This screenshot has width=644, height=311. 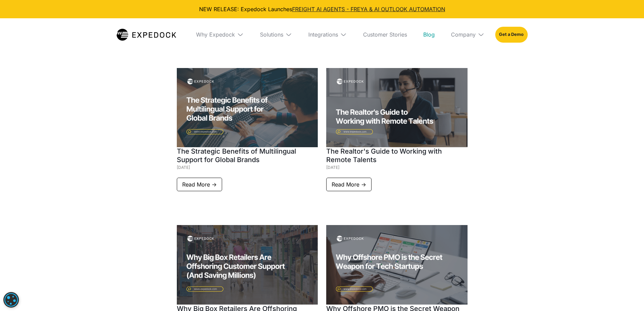 I want to click on div: NEW RELEASE: Expedock Launches, so click(x=322, y=9).